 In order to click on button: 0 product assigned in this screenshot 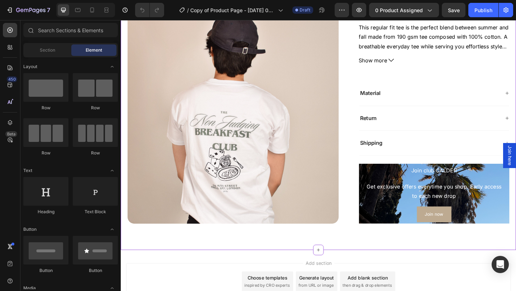, I will do `click(404, 10)`.